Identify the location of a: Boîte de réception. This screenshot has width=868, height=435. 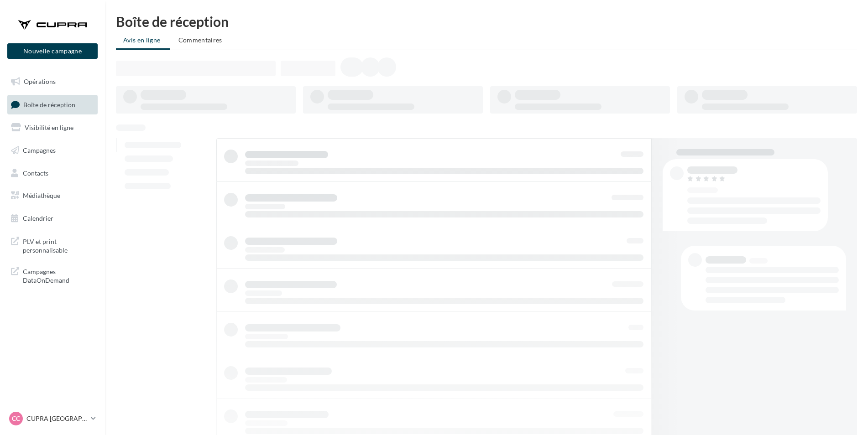
(52, 105).